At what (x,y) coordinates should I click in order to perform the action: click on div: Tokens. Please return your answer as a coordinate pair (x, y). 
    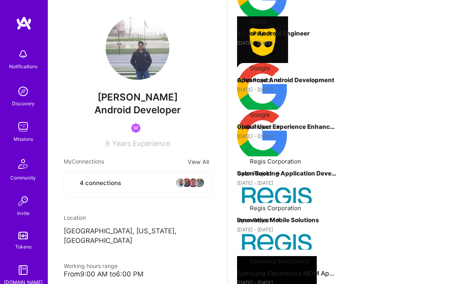
    Looking at the image, I should click on (23, 246).